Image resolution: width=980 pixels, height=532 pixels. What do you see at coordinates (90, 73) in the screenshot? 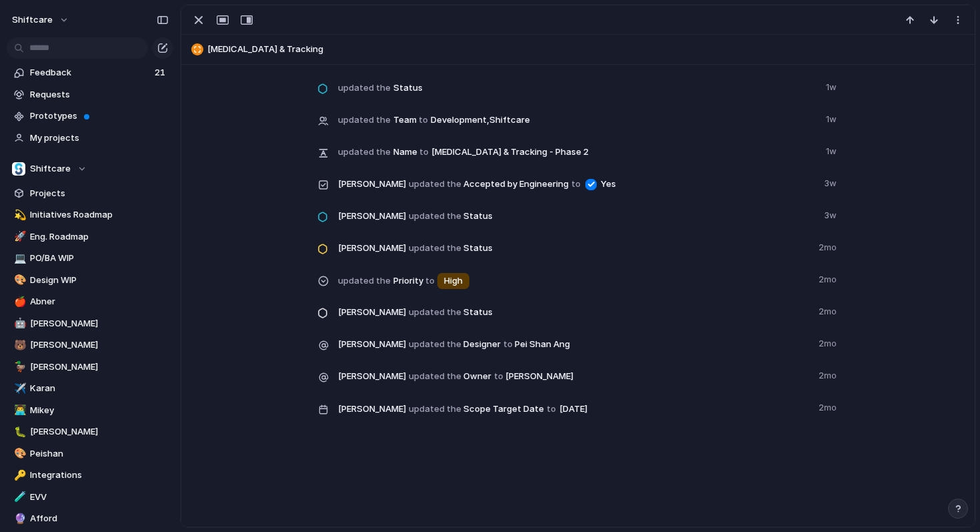
I see `a: Feedback21` at bounding box center [90, 73].